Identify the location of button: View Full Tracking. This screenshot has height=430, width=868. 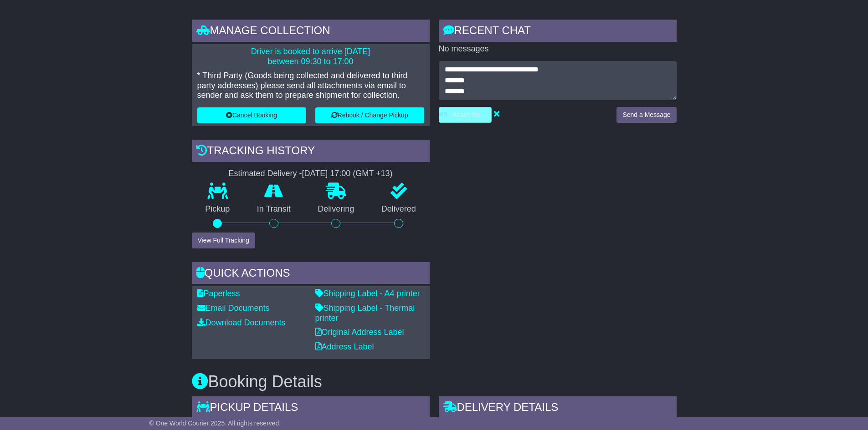
(224, 240).